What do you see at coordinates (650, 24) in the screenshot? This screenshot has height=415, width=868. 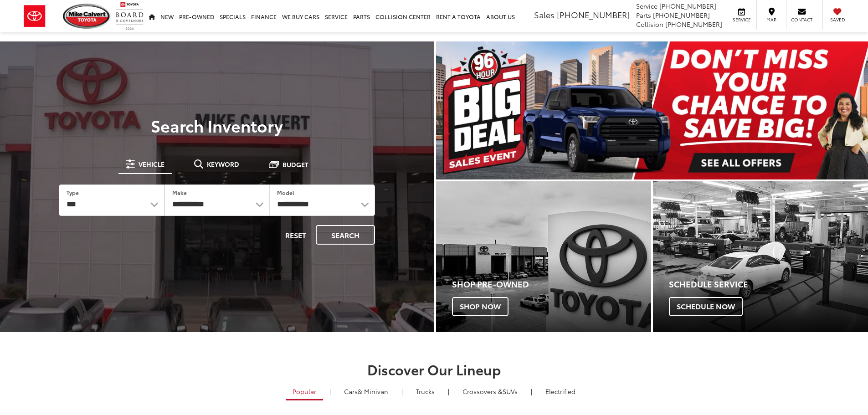 I see `span: Collision` at bounding box center [650, 24].